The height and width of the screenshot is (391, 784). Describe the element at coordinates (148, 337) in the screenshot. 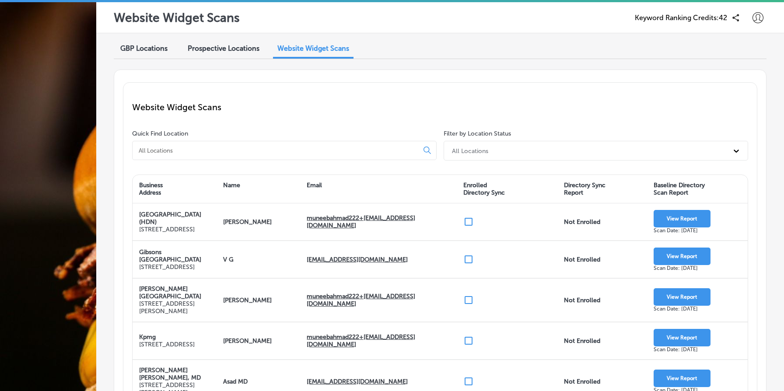

I see `strong: Kpmg` at that location.